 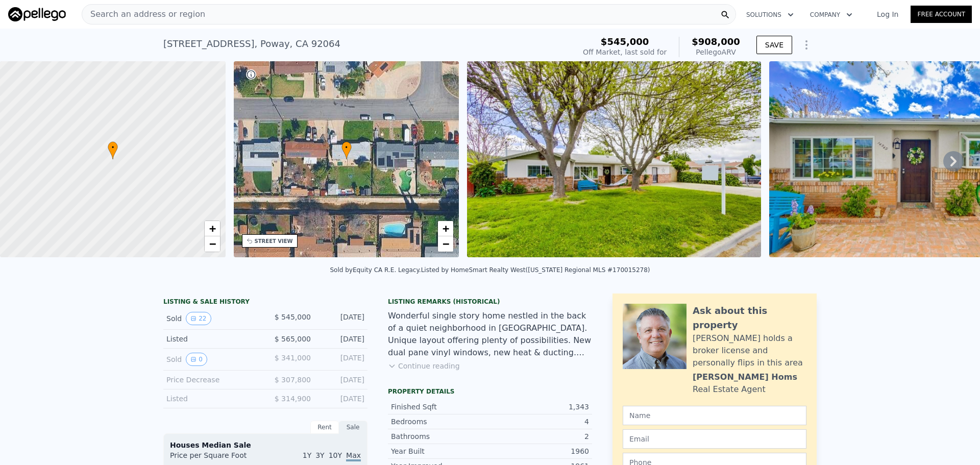 What do you see at coordinates (440, 436) in the screenshot?
I see `div: Bathrooms` at bounding box center [440, 436].